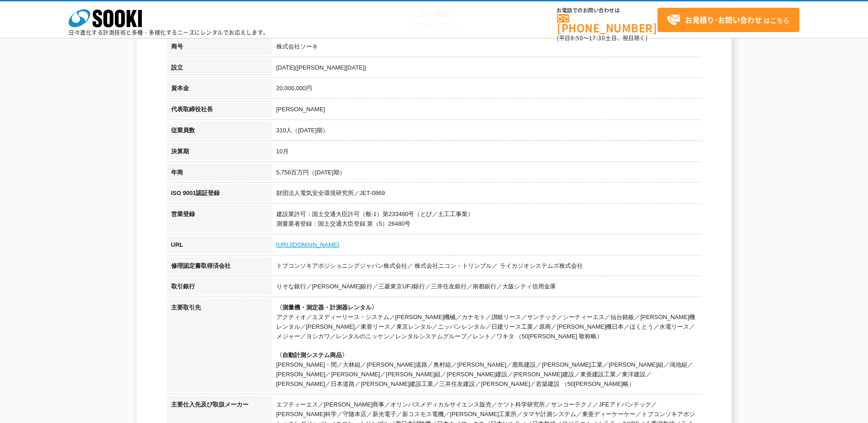 This screenshot has width=868, height=423. Describe the element at coordinates (219, 131) in the screenshot. I see `th: 従業員数` at that location.